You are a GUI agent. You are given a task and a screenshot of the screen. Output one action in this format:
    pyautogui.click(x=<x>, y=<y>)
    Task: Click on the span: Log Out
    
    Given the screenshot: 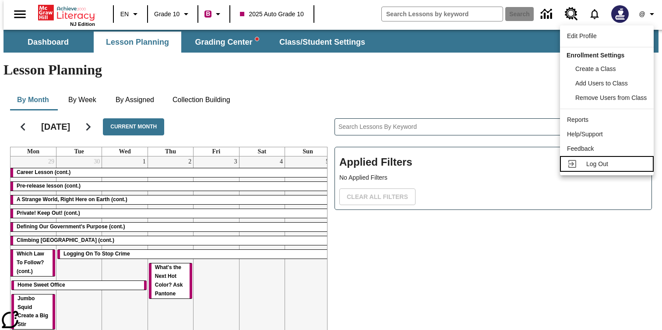 What is the action you would take?
    pyautogui.click(x=597, y=164)
    